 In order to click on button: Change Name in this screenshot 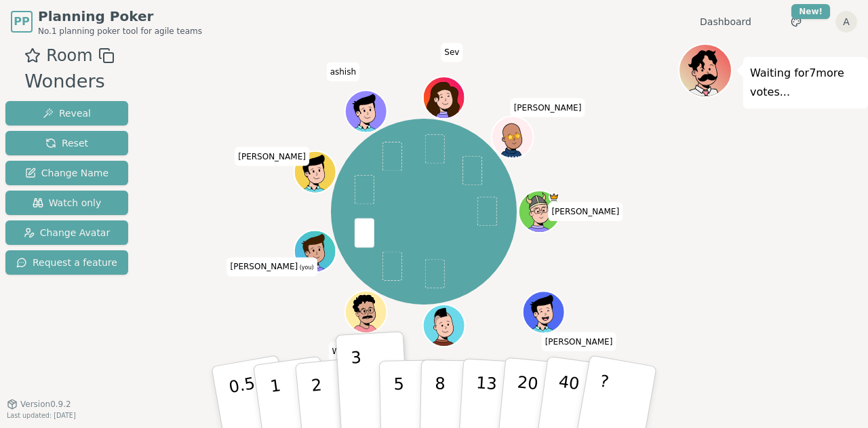, I will do `click(66, 173)`.